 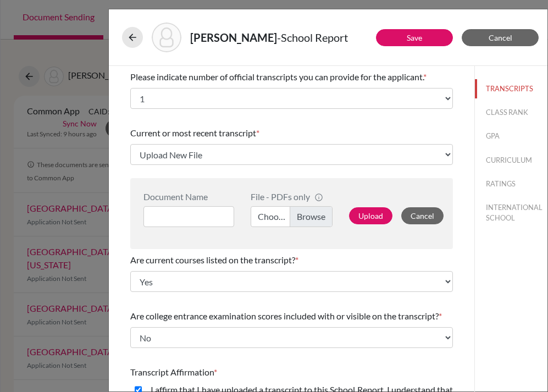 I want to click on button: Cancel, so click(x=423, y=216).